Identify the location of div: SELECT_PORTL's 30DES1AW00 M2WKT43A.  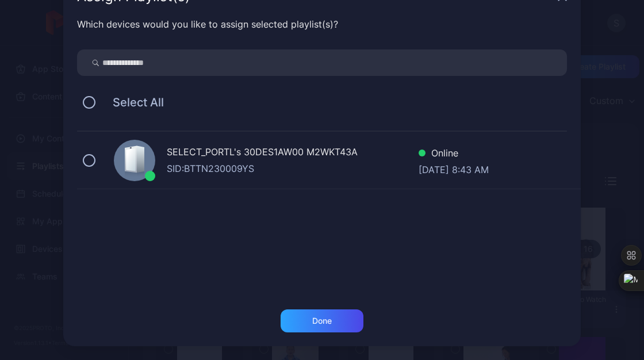
(292, 153).